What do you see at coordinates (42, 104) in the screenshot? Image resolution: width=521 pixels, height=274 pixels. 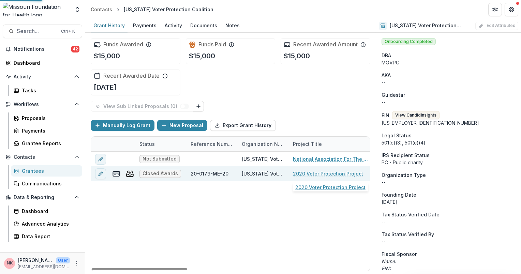 I see `button: Open Workflows` at bounding box center [42, 104].